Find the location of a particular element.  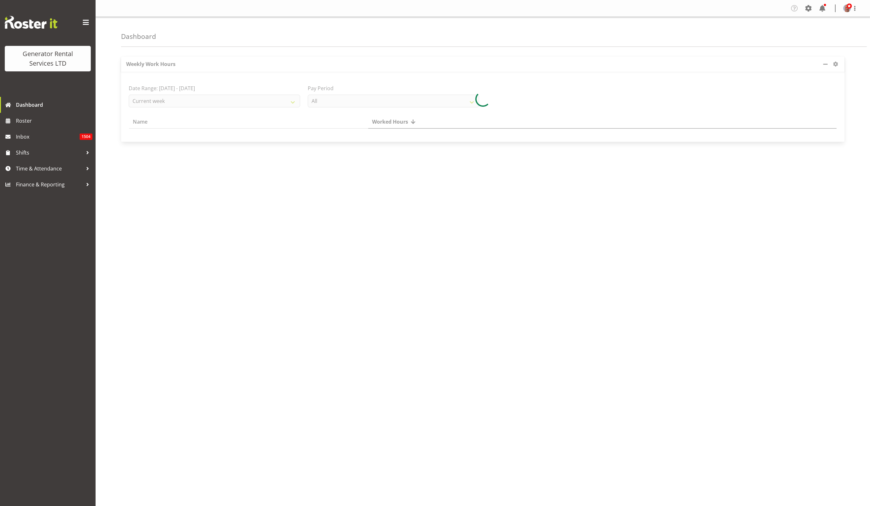

span: Dashboard is located at coordinates (54, 105).